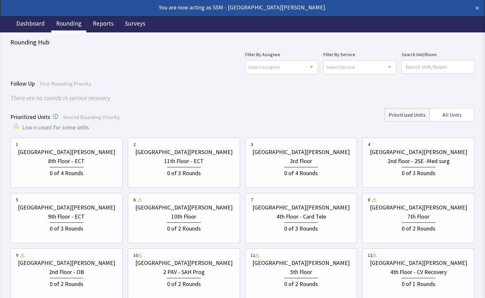  I want to click on a: Rounding, so click(69, 24).